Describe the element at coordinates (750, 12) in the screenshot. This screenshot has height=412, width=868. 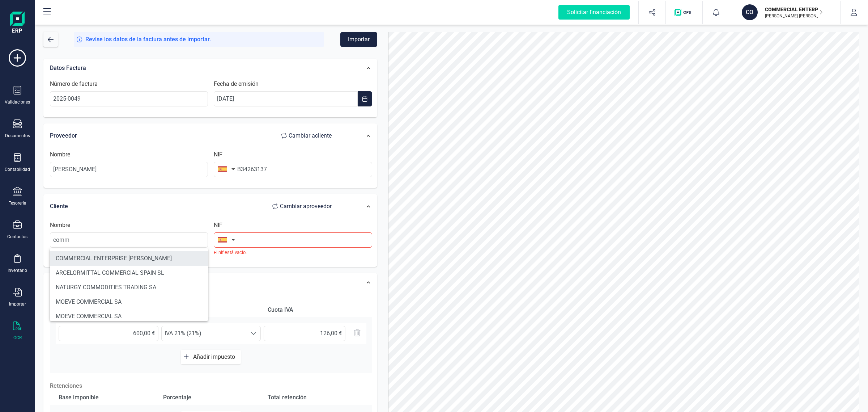
I see `div: CO` at that location.